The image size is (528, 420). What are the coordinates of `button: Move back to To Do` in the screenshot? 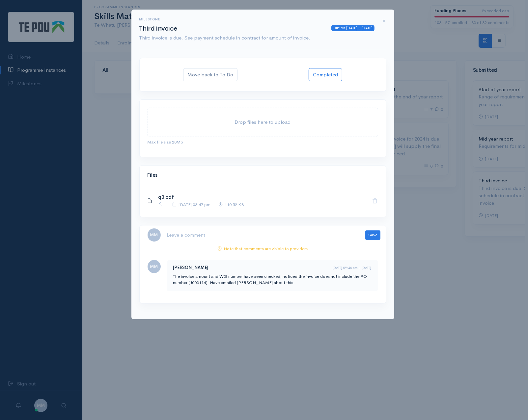 It's located at (210, 75).